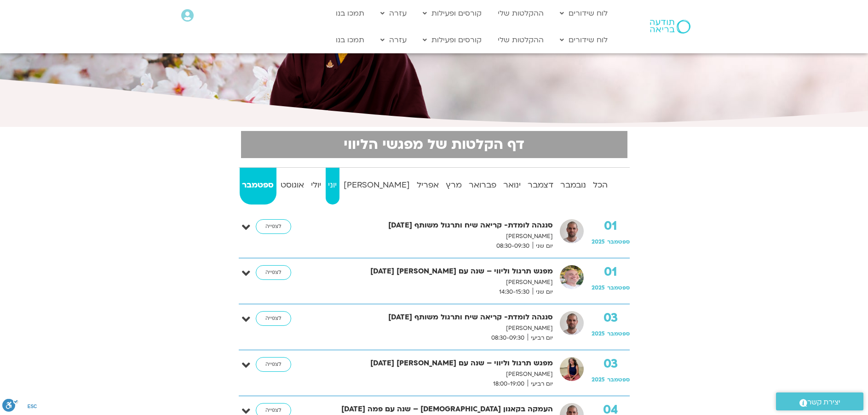  Describe the element at coordinates (540, 186) in the screenshot. I see `a: דצמבר` at that location.